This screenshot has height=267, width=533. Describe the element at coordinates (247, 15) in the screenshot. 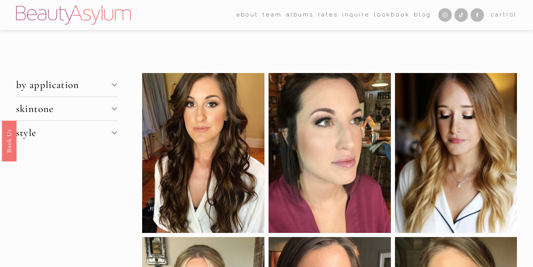

I see `span: about` at that location.